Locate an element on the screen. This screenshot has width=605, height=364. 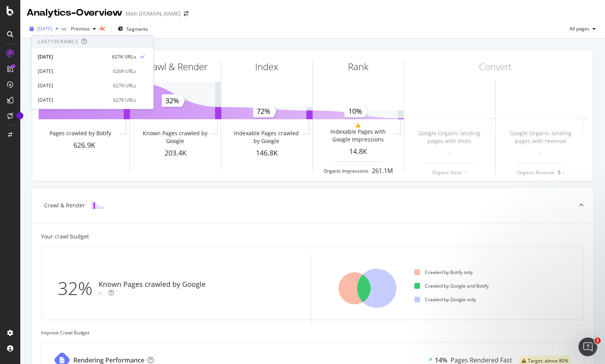
span: 1 is located at coordinates (597, 341).